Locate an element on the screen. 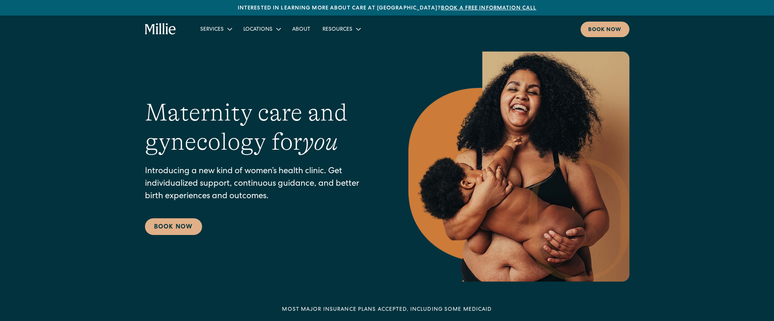 This screenshot has width=774, height=321. a: About is located at coordinates (301, 29).